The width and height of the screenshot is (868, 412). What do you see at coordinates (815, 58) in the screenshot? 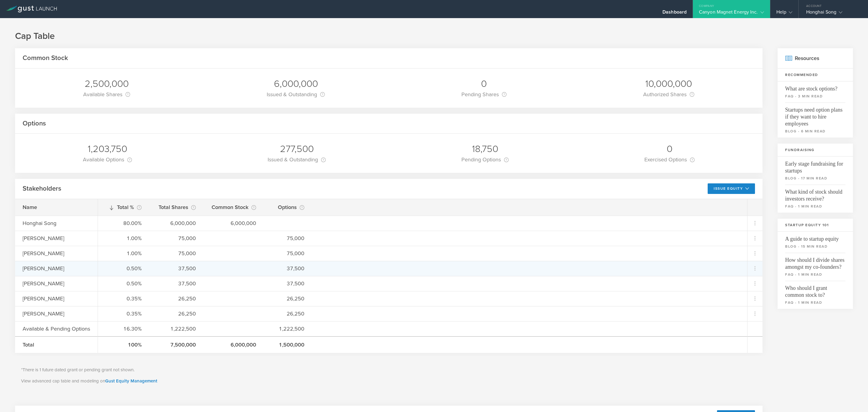
I see `h2: Resources` at bounding box center [815, 58].